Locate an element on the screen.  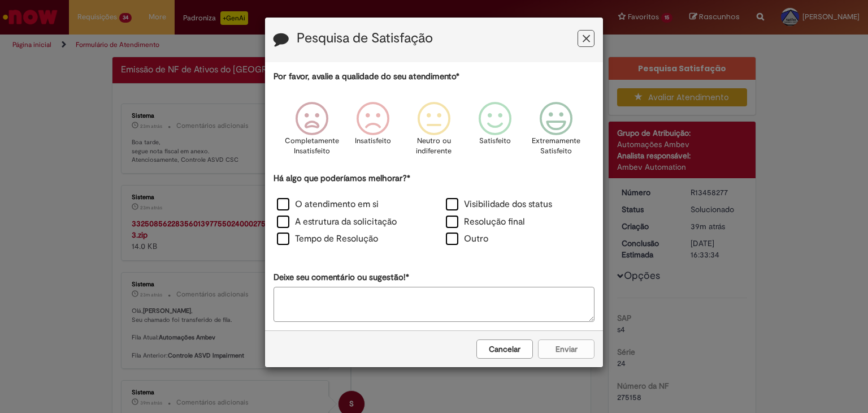
div: Há algo que poderíamos melhorar?* is located at coordinates (434, 210).